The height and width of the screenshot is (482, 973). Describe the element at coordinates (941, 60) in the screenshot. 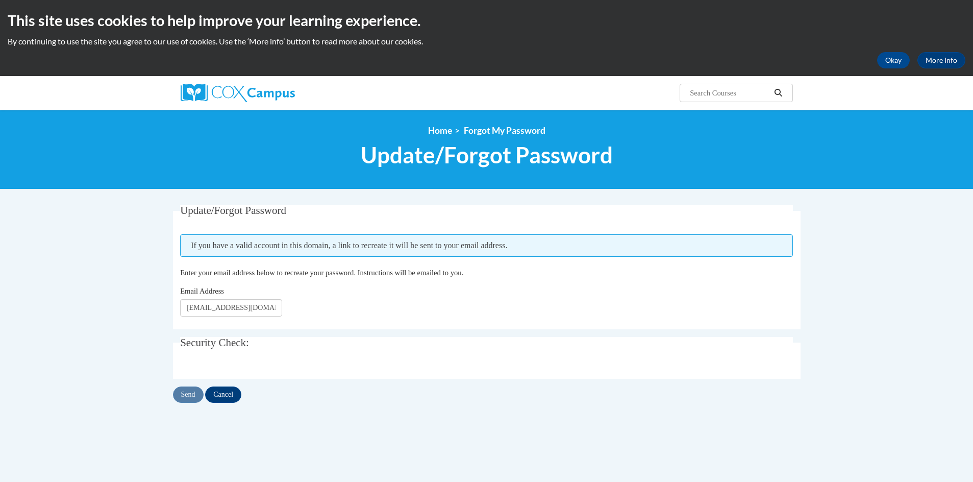

I see `a: More Info` at that location.